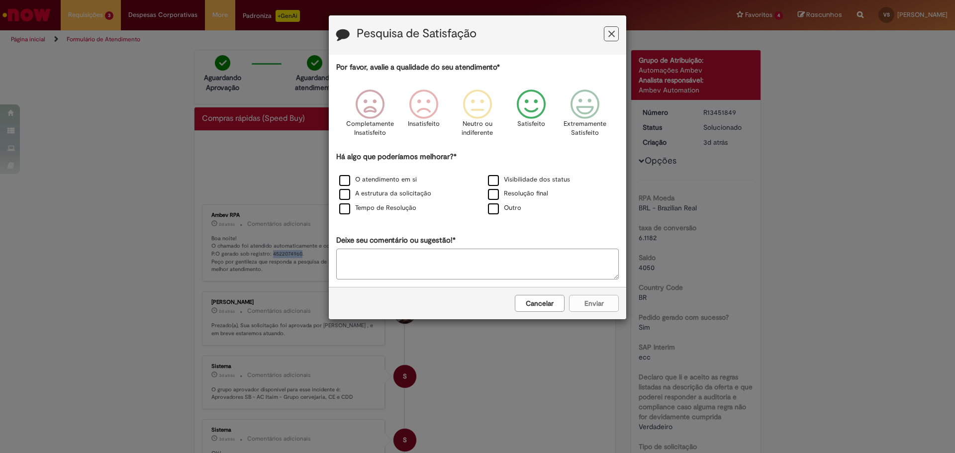  I want to click on label: Tempo de Resolução, so click(378, 208).